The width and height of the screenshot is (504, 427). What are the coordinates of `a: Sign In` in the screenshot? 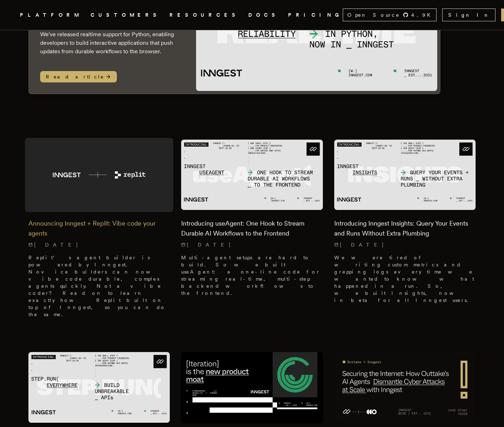 It's located at (469, 15).